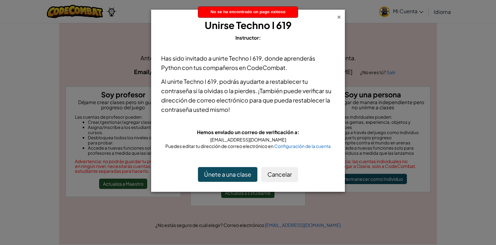 This screenshot has width=496, height=245. I want to click on span: Python, so click(171, 68).